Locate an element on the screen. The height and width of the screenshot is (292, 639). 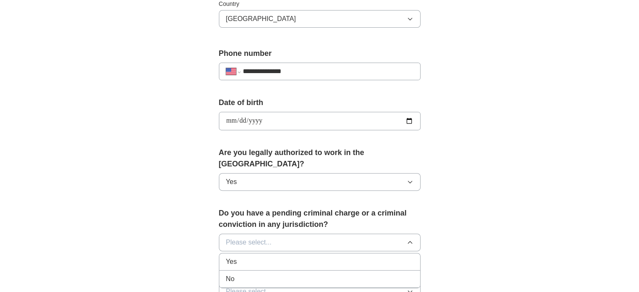
button: Please select... is located at coordinates (320, 242).